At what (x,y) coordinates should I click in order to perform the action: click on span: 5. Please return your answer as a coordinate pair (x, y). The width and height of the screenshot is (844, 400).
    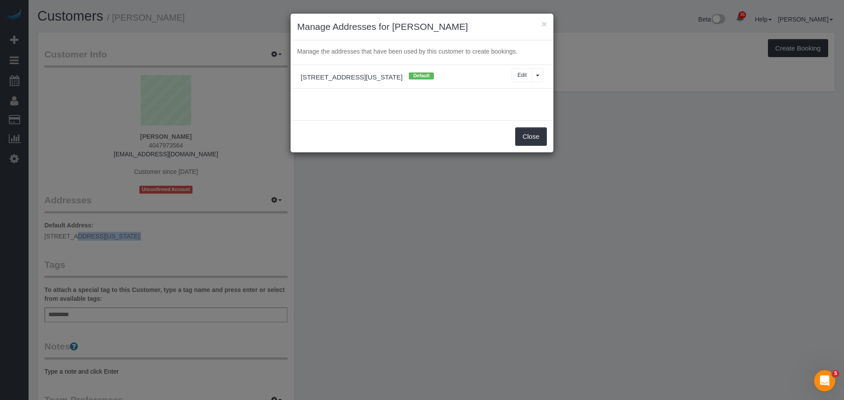
    Looking at the image, I should click on (835, 374).